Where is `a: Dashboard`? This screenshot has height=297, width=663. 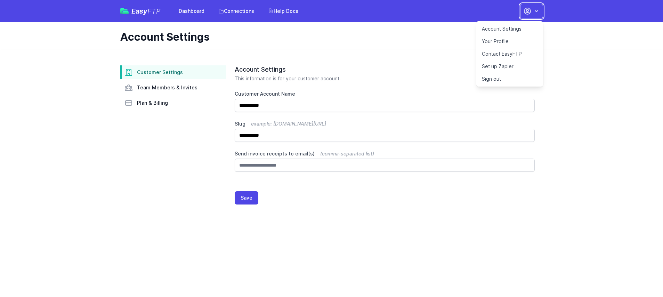
a: Dashboard is located at coordinates (192, 11).